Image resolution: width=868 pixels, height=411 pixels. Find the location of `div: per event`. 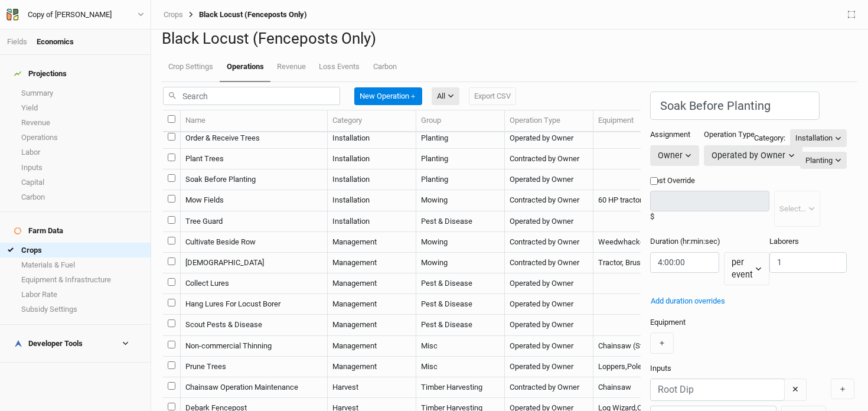

div: per event is located at coordinates (742, 269).